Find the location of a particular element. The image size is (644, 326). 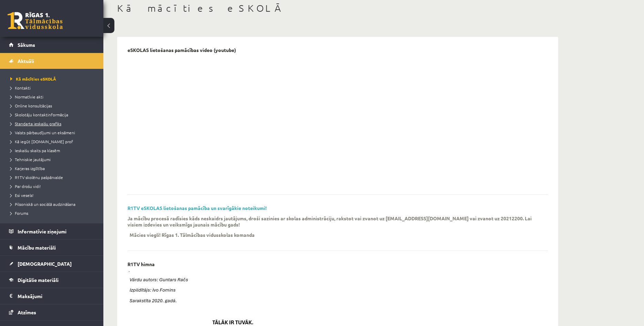

a: Maksājumi is located at coordinates (51, 296).